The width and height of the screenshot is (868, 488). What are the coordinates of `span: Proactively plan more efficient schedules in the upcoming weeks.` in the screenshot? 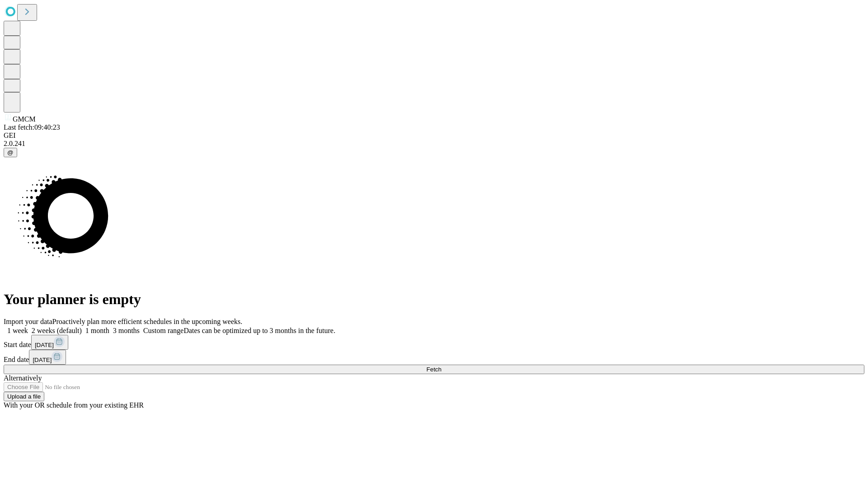 It's located at (147, 321).